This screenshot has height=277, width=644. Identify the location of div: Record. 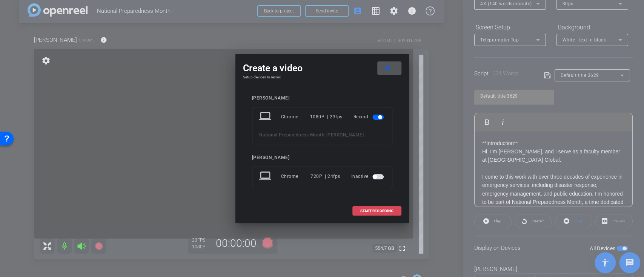
(369, 117).